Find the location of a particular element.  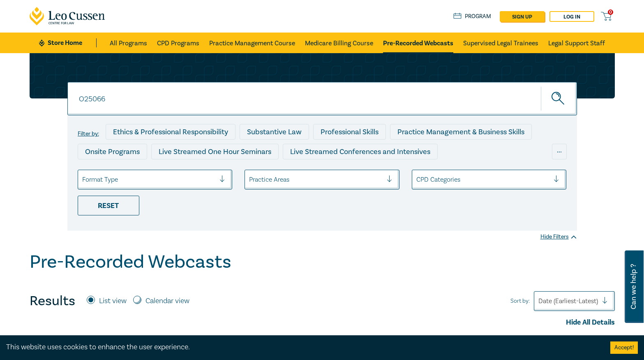

div: Live Streamed Conferences and Intensives is located at coordinates (360, 151).